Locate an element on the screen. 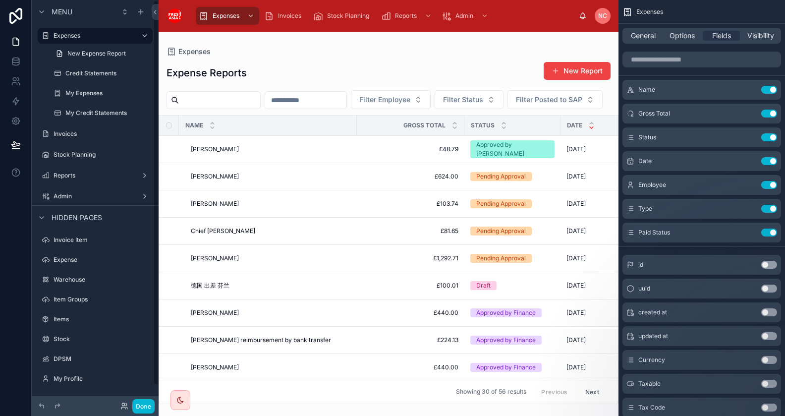 The width and height of the screenshot is (785, 416). span: General is located at coordinates (644, 36).